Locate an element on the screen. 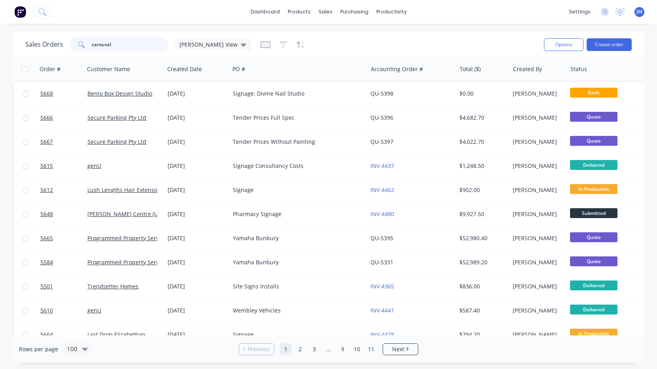 Image resolution: width=657 pixels, height=369 pixels. div: $52,980.40 is located at coordinates (481, 238).